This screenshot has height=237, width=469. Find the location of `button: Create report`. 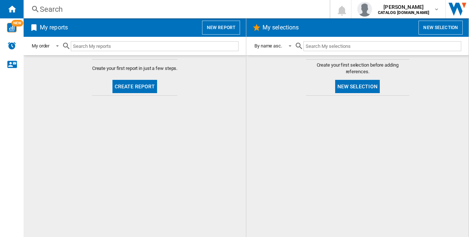

button: Create report is located at coordinates (135, 87).